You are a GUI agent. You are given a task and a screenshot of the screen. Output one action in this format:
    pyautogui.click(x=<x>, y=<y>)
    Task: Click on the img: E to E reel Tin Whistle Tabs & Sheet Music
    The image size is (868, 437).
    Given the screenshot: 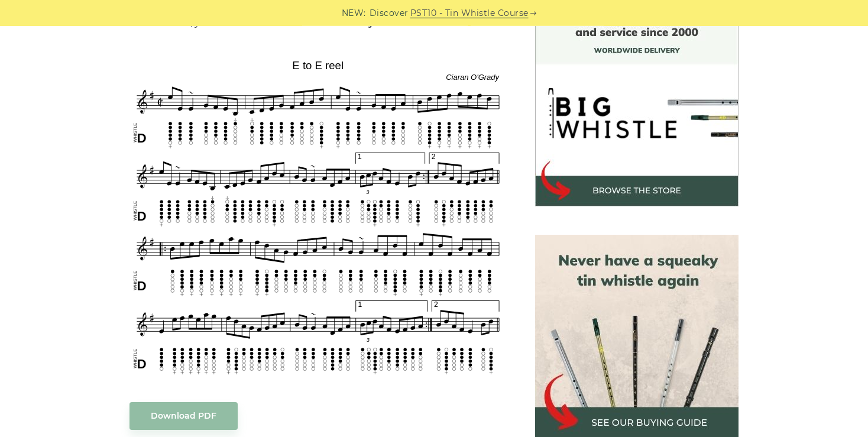 What is the action you would take?
    pyautogui.click(x=318, y=217)
    